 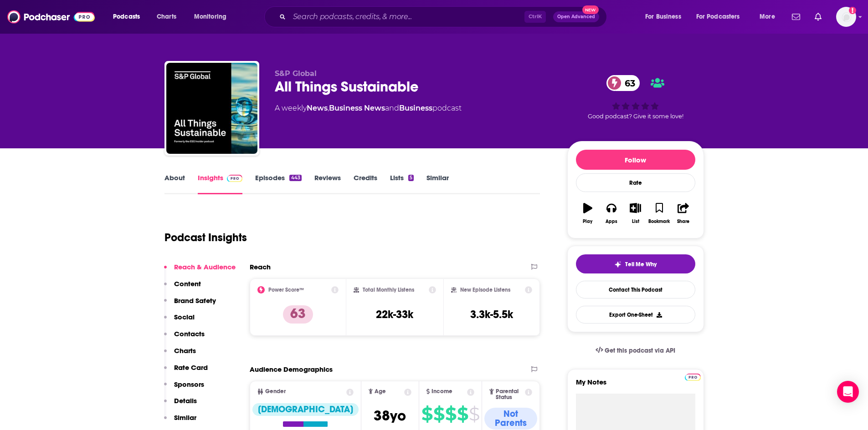 What do you see at coordinates (511, 418) in the screenshot?
I see `div: Not Parents` at bounding box center [511, 418].